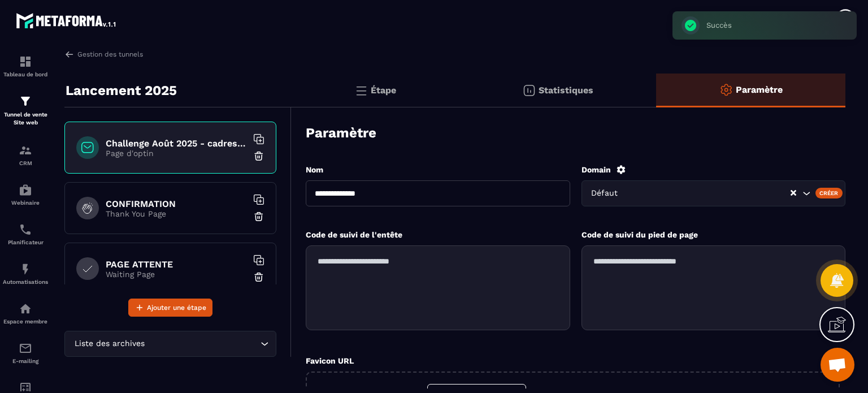 This screenshot has height=393, width=868. I want to click on p: Lancement 2025, so click(121, 90).